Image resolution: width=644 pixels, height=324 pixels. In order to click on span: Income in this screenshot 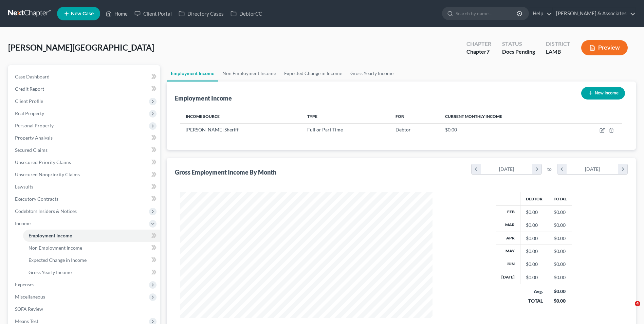, I will do `click(23, 223)`.